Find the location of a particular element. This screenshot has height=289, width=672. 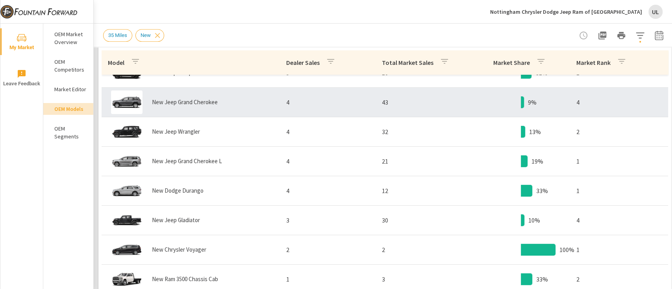

p: 100% is located at coordinates (567, 250).